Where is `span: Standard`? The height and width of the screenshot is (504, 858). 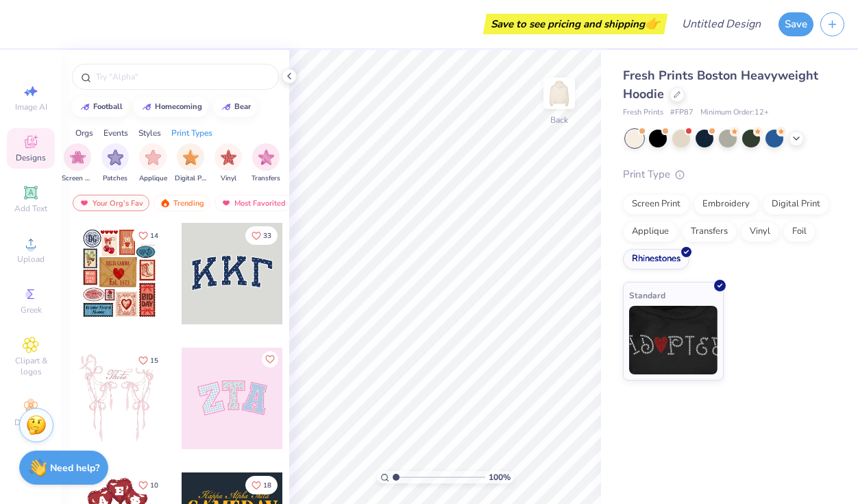
span: Standard is located at coordinates (647, 295).